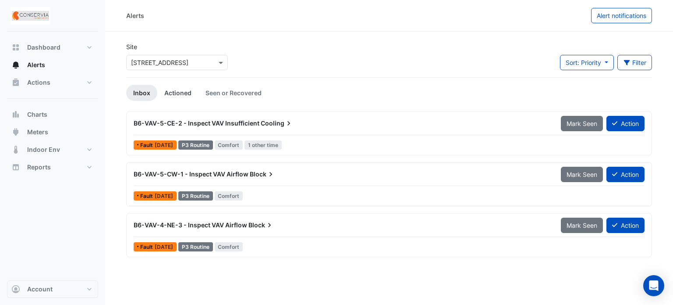 This screenshot has width=673, height=305. I want to click on span: Cooling, so click(277, 123).